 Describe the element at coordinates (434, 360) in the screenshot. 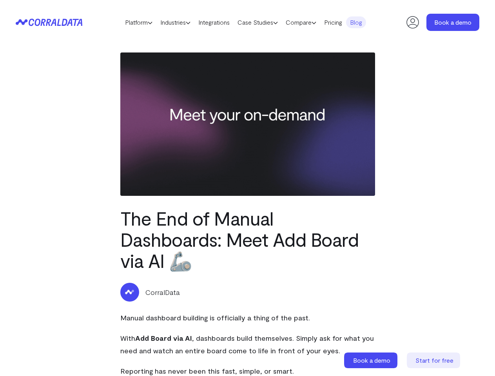

I see `span: Start for free` at that location.